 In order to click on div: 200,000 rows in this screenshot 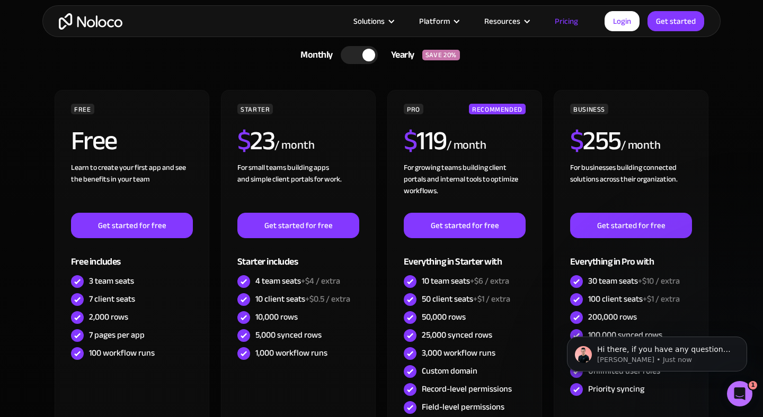, I will do `click(612, 317)`.